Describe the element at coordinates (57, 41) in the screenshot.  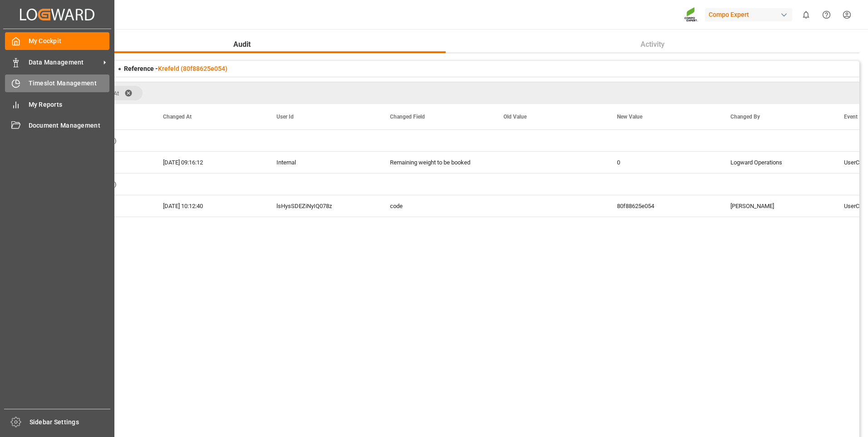
I see `a: My Cockpit` at that location.